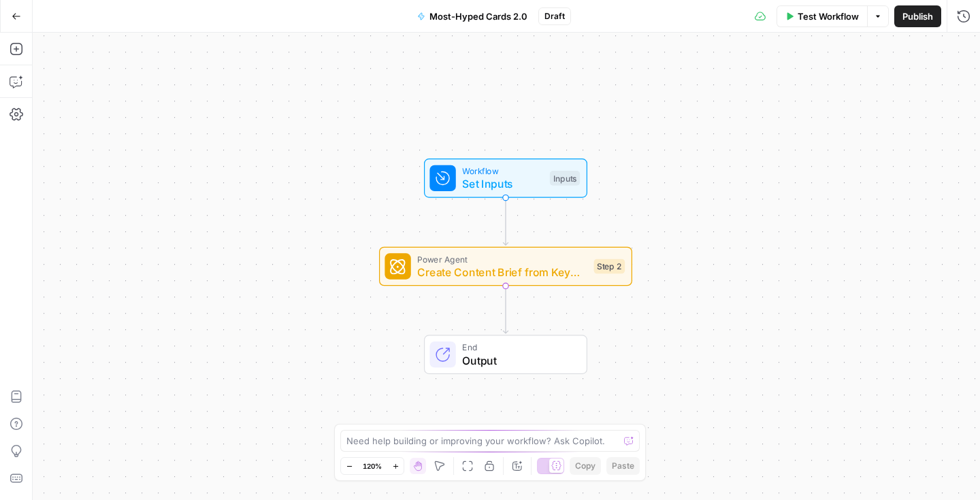 The height and width of the screenshot is (500, 980). I want to click on span: End, so click(517, 347).